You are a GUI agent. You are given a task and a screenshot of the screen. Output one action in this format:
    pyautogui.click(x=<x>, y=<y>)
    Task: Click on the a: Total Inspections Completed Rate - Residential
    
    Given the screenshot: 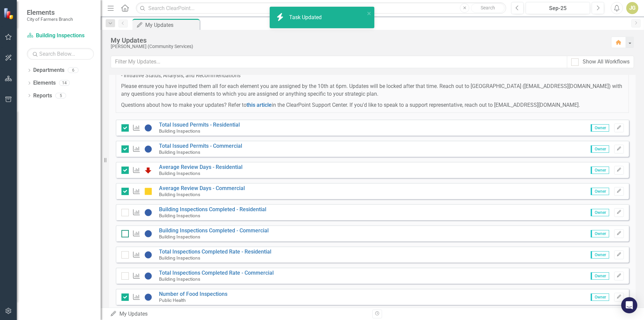 What is the action you would take?
    pyautogui.click(x=215, y=251)
    